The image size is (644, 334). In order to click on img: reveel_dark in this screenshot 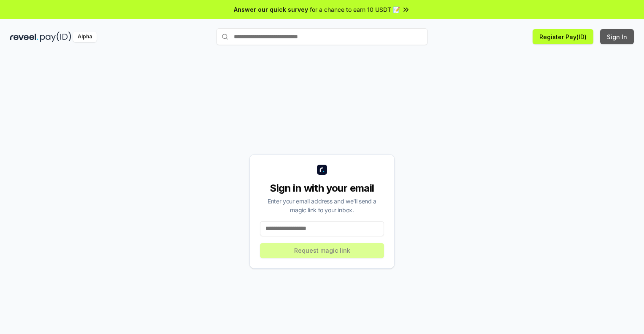, I will do `click(24, 37)`.